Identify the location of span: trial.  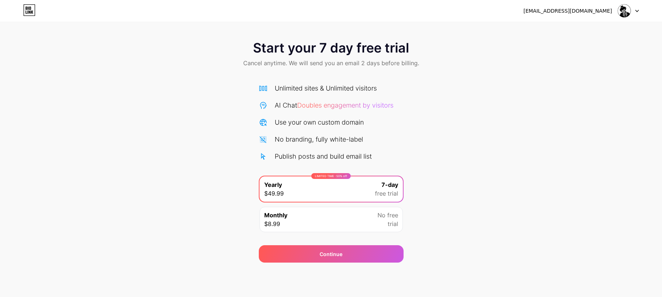
(393, 224).